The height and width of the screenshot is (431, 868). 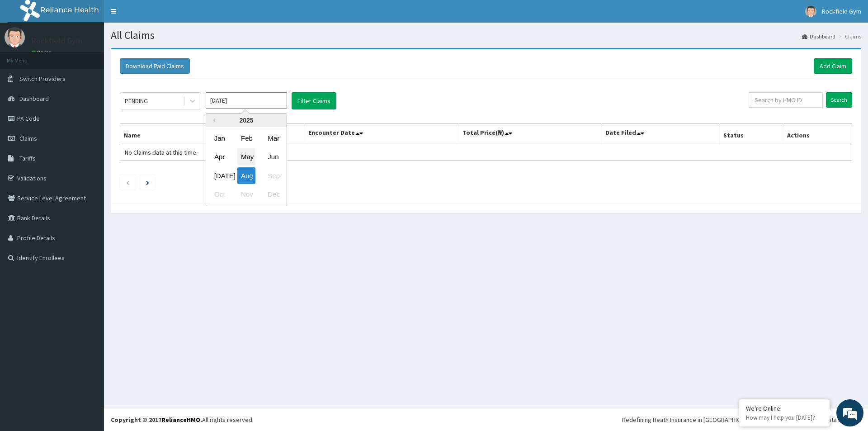 What do you see at coordinates (156, 420) in the screenshot?
I see `strong: Copyright © 2017 .` at bounding box center [156, 420].